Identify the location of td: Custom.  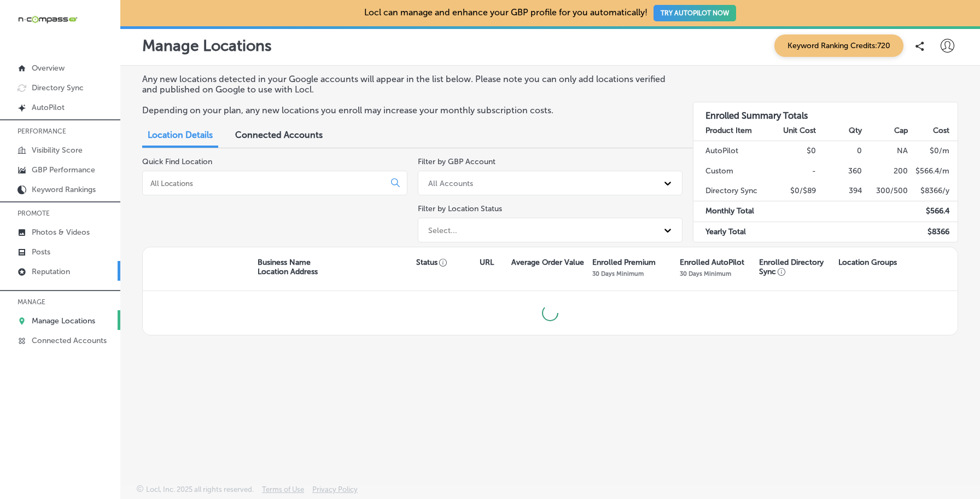
(732, 171).